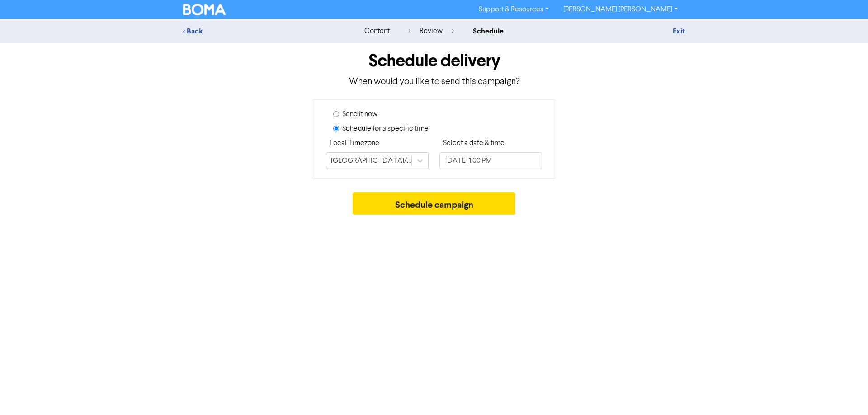 Image resolution: width=868 pixels, height=415 pixels. Describe the element at coordinates (489, 31) in the screenshot. I see `div: schedule` at that location.